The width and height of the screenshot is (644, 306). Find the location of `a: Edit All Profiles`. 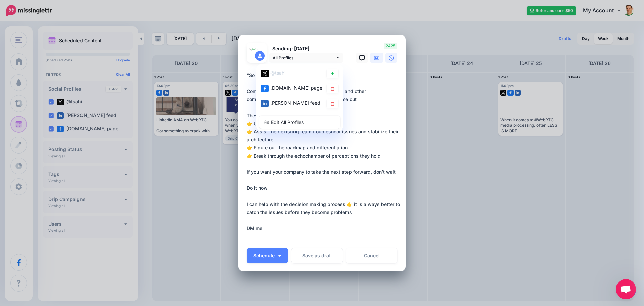

a: Edit All Profiles is located at coordinates (299, 122).